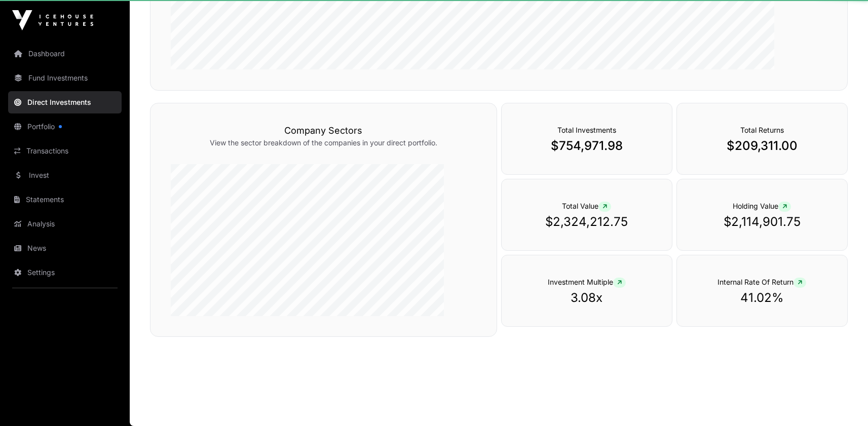  Describe the element at coordinates (65, 200) in the screenshot. I see `a: Statements` at that location.